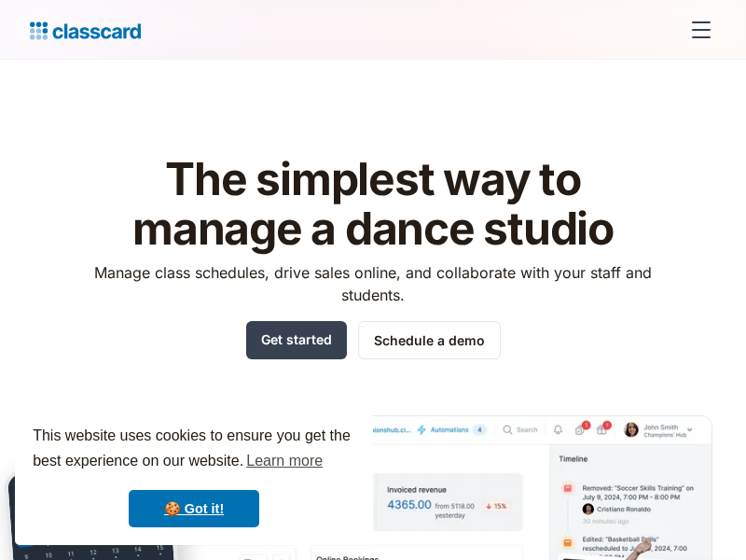 Image resolution: width=746 pixels, height=560 pixels. I want to click on p: Manage class schedules, drive sales online, and collaborate with your staff and students., so click(373, 283).